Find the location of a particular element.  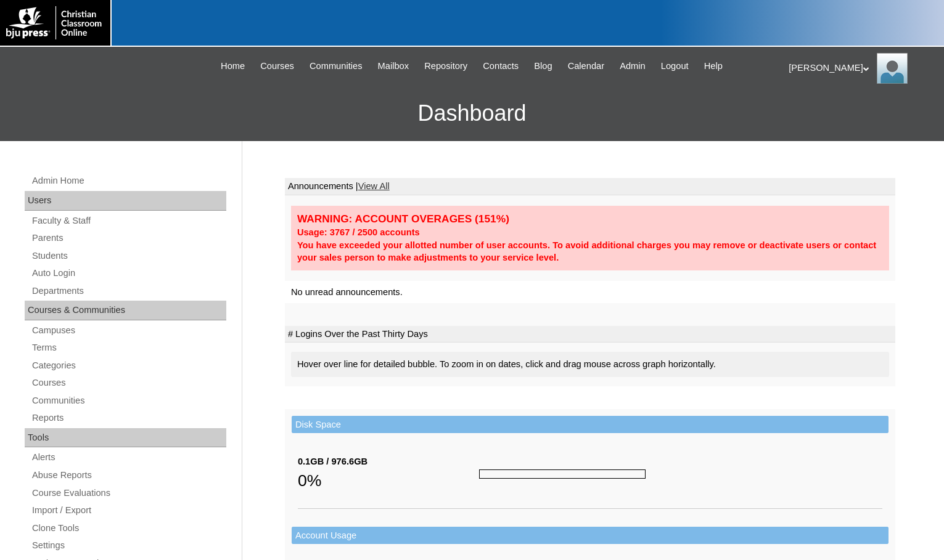

a: Logout is located at coordinates (674, 66).